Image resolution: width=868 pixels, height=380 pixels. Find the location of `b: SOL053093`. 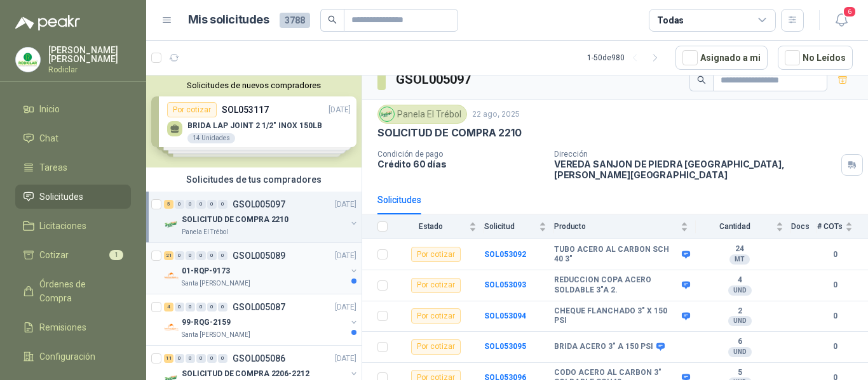

b: SOL053093 is located at coordinates (505, 285).